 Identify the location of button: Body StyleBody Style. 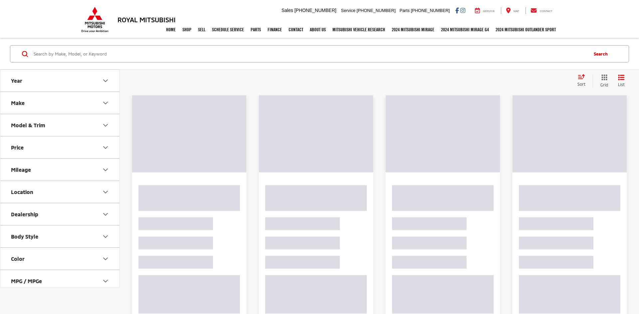
(60, 237).